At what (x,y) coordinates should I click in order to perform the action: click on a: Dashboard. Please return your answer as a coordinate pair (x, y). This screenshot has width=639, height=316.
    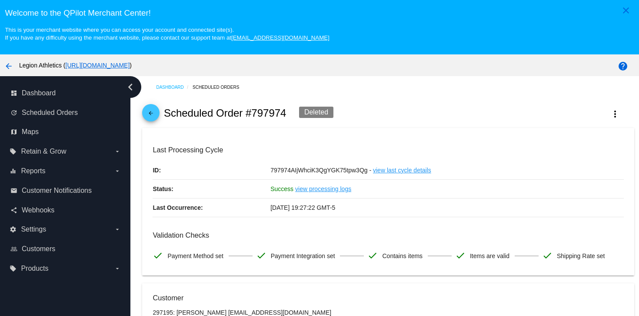
    Looking at the image, I should click on (174, 87).